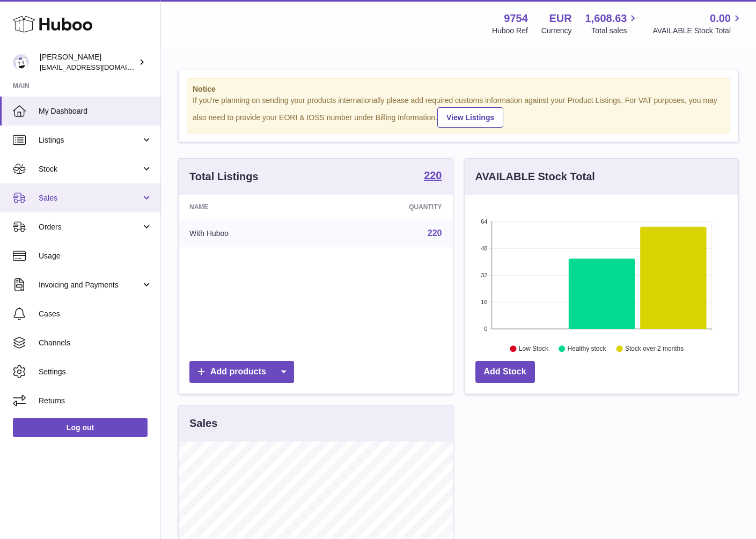 Image resolution: width=756 pixels, height=539 pixels. I want to click on div: Currency, so click(557, 30).